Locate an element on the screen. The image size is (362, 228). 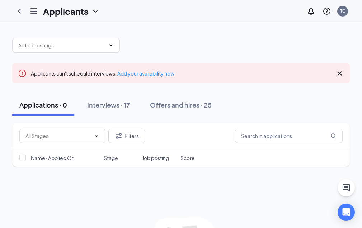
svg: Error is located at coordinates (22, 73).